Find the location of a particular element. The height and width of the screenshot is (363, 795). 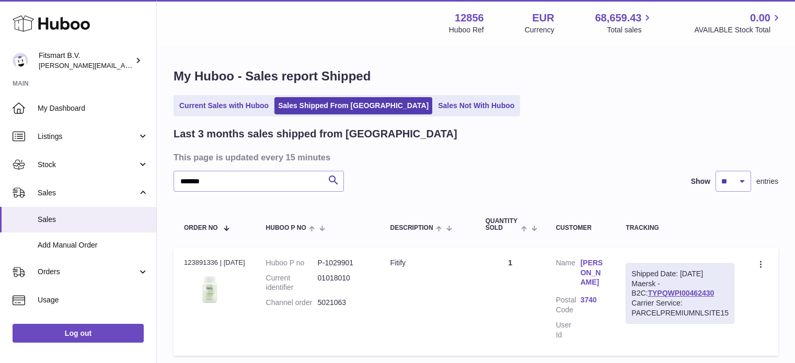

span: Orders is located at coordinates (87, 272).